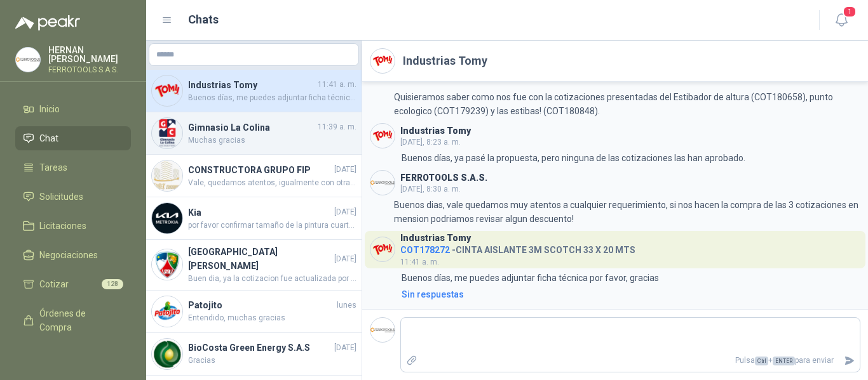 Image resolution: width=868 pixels, height=380 pixels. Describe the element at coordinates (336, 127) in the screenshot. I see `span: 11:39 a. m.` at that location.